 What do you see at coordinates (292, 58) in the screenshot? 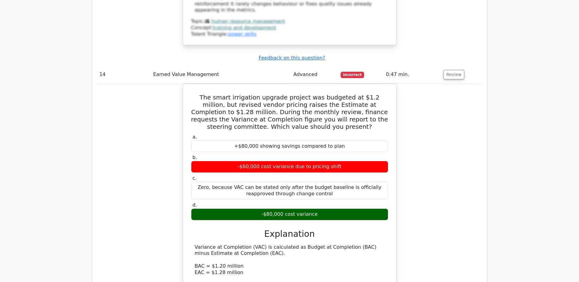
I see `u: Feedback on this question?` at bounding box center [292, 58].